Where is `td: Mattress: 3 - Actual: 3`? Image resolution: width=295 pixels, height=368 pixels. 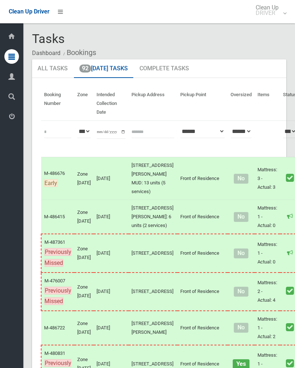 td: Mattress: 3 - Actual: 3 is located at coordinates (267, 178).